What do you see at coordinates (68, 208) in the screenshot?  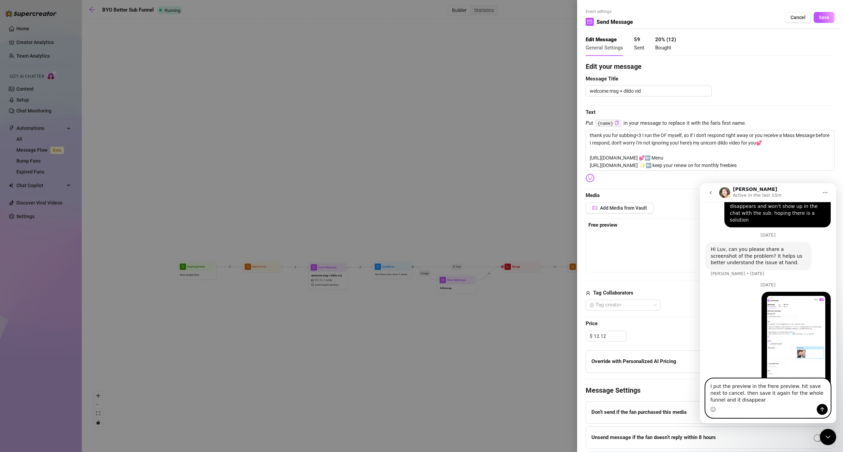 I see `textarea: Message…` at bounding box center [68, 208].